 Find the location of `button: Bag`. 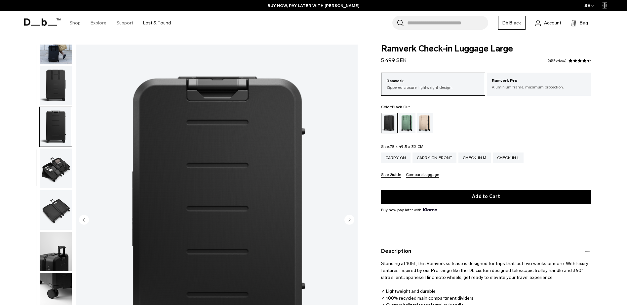

button: Bag is located at coordinates (579, 23).